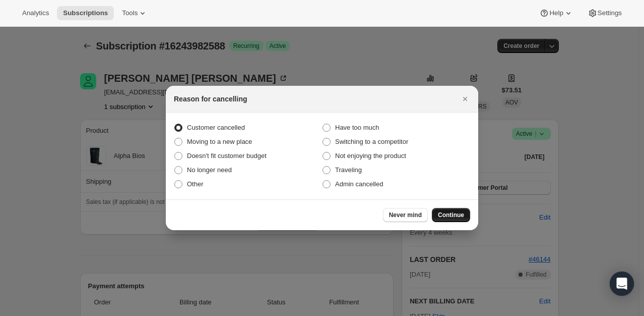 Image resolution: width=644 pixels, height=316 pixels. Describe the element at coordinates (35, 13) in the screenshot. I see `span: Analytics` at that location.